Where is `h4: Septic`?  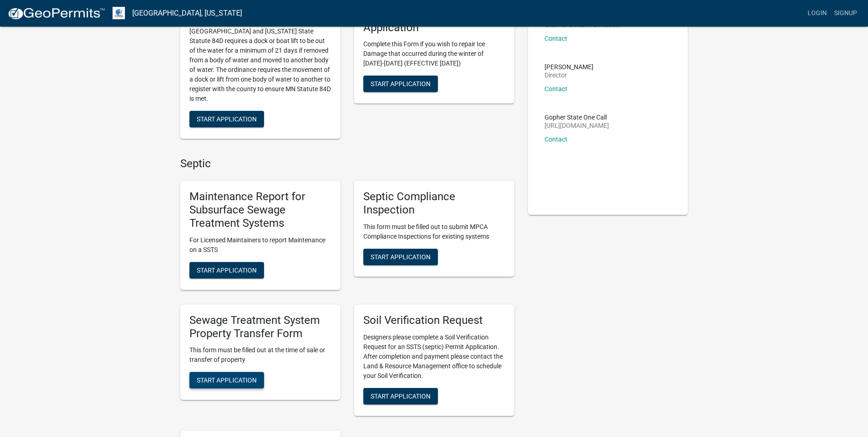 h4: Septic is located at coordinates (348, 163).